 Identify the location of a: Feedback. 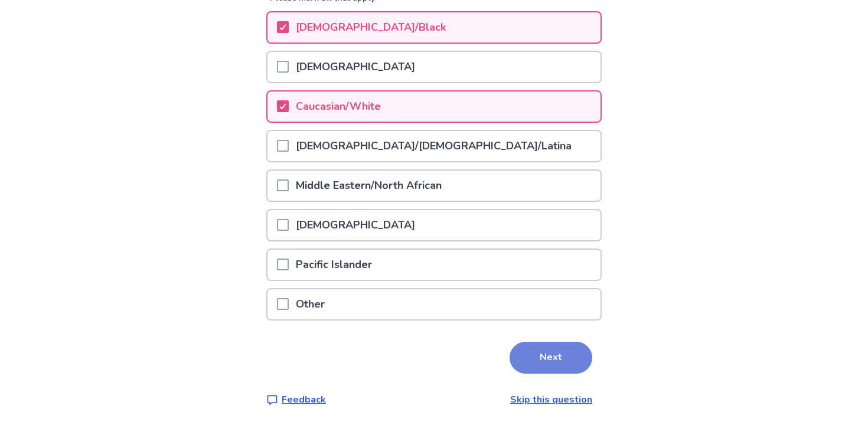
(296, 400).